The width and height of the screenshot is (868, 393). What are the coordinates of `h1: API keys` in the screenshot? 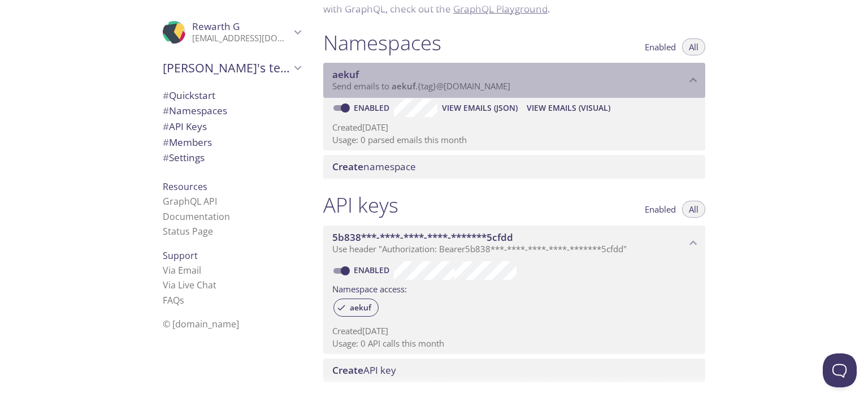 It's located at (360, 205).